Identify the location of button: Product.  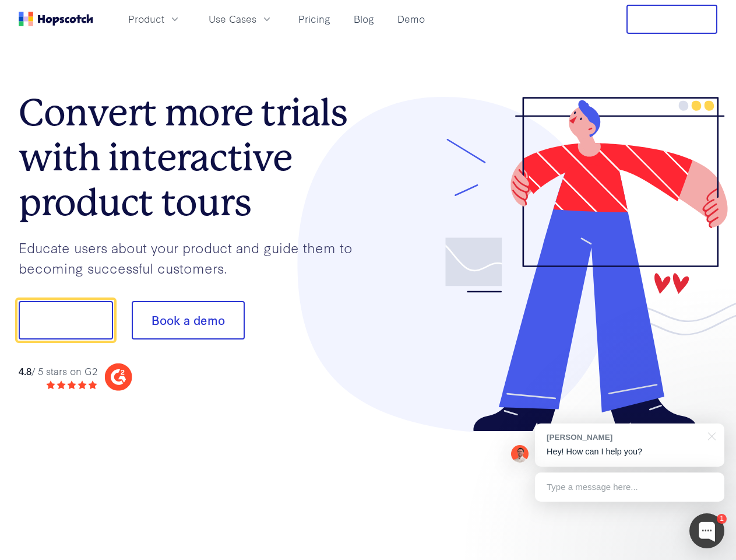
(155, 19).